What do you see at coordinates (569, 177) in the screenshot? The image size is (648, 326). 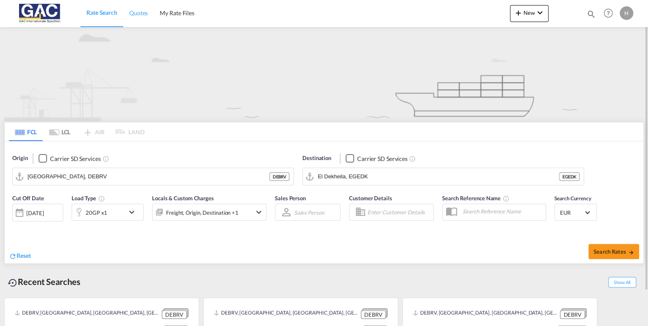 I see `div: EGEDK` at bounding box center [569, 177].